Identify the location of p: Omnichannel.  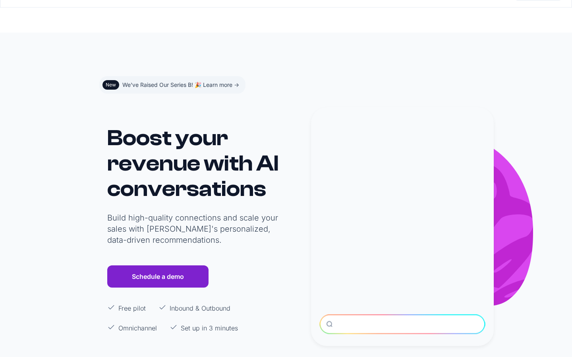
(137, 328).